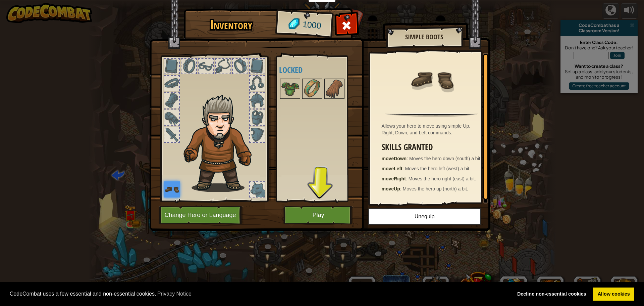  Describe the element at coordinates (231, 25) in the screenshot. I see `h1: Inventory` at that location.